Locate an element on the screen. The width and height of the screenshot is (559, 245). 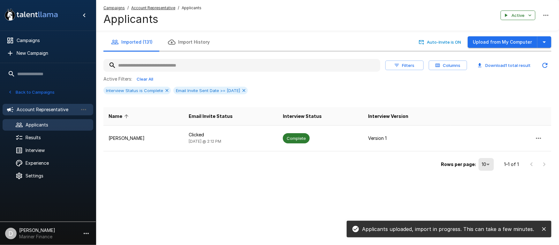
span: Applicants is located at coordinates (191, 8).